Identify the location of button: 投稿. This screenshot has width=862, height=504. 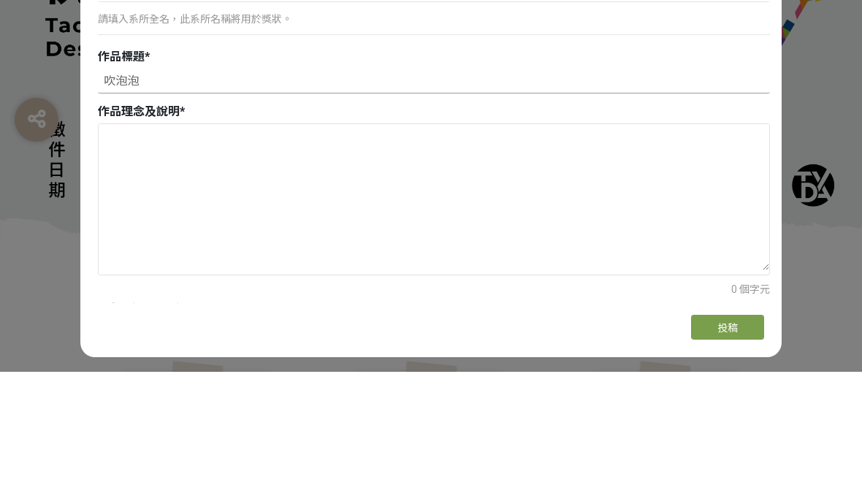
(727, 459).